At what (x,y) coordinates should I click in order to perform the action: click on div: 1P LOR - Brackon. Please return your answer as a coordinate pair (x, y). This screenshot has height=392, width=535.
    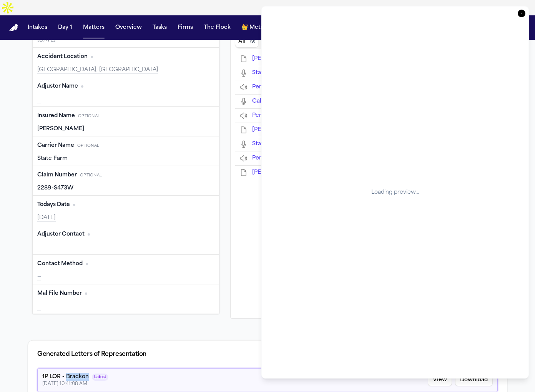
    Looking at the image, I should click on (65, 377).